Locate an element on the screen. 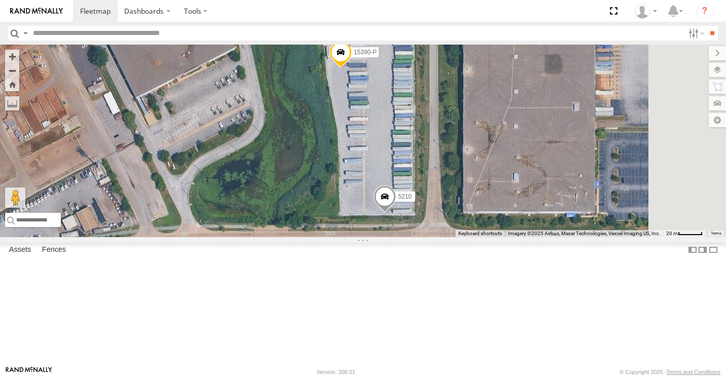 The width and height of the screenshot is (726, 377). button: Zoom Home is located at coordinates (12, 84).